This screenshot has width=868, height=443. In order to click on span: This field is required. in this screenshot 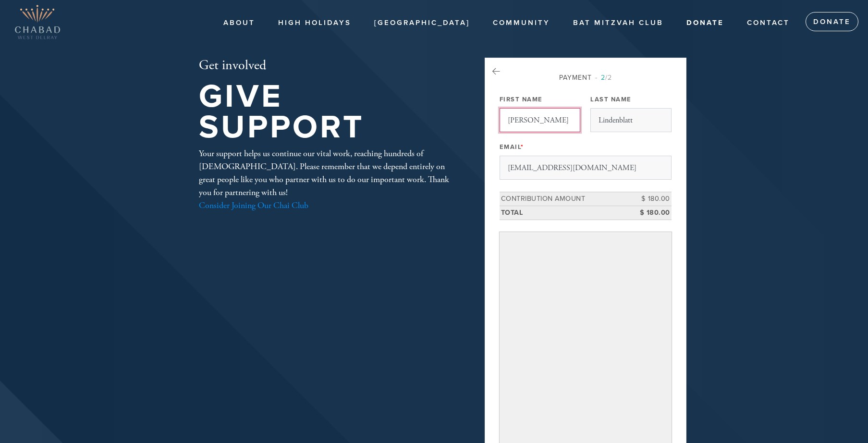, I will do `click(522, 147)`.